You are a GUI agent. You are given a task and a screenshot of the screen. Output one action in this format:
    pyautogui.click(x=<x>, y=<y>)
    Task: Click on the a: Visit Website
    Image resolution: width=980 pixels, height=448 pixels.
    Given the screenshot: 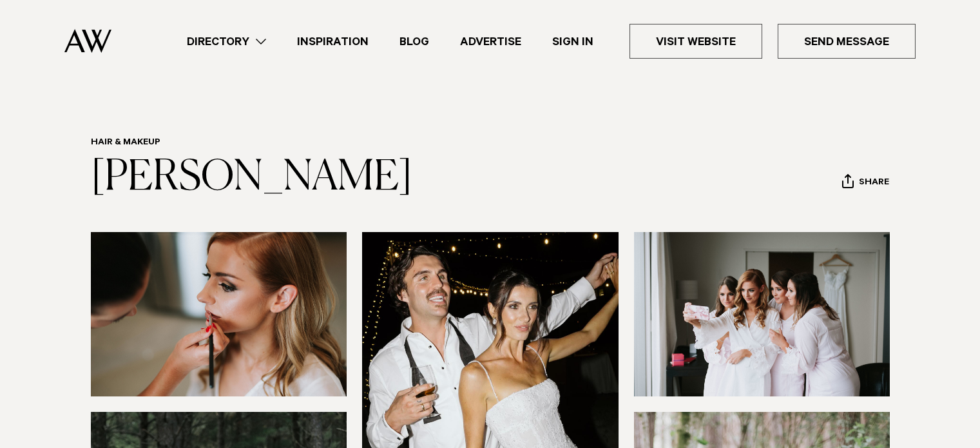 What is the action you would take?
    pyautogui.click(x=695, y=41)
    